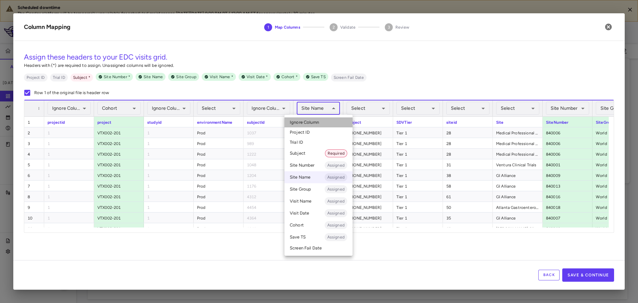  I want to click on span: Required, so click(336, 153).